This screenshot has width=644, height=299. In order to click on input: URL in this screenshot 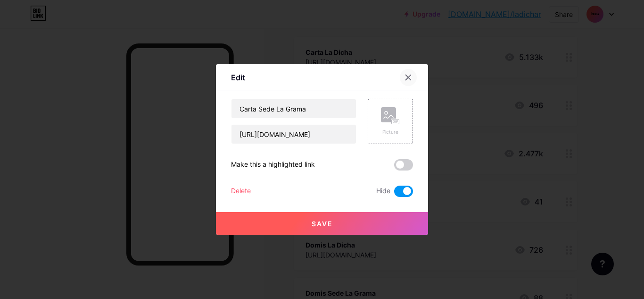, I will do `click(294, 134)`.